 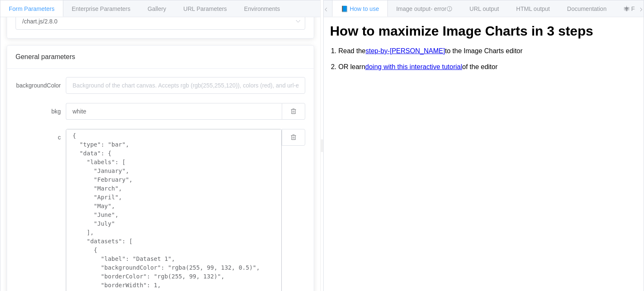 I want to click on span: Image output, so click(x=424, y=9).